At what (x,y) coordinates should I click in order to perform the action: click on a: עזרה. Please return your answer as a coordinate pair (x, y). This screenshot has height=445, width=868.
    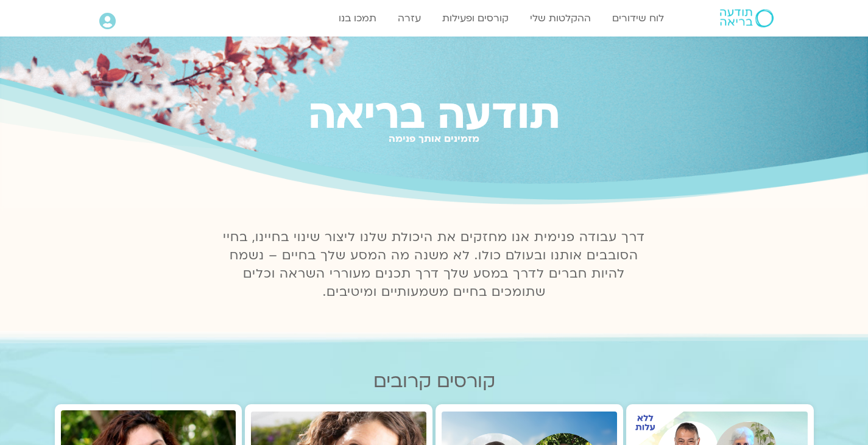
    Looking at the image, I should click on (409, 18).